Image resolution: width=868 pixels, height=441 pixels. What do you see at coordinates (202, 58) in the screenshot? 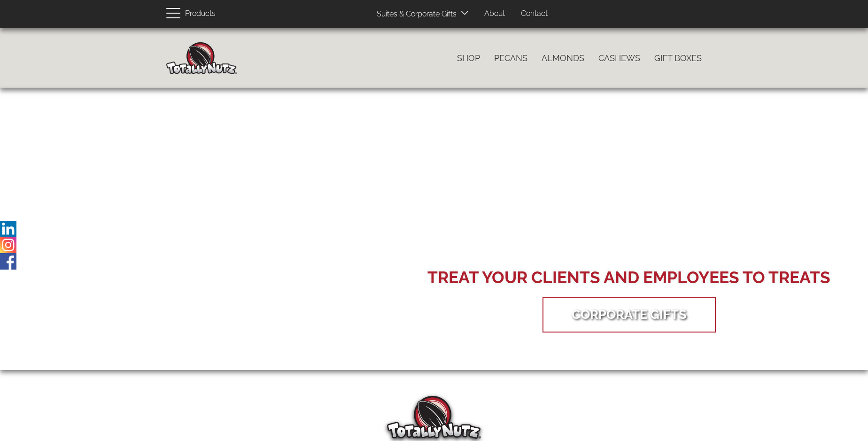
I see `img: Home` at bounding box center [202, 58].